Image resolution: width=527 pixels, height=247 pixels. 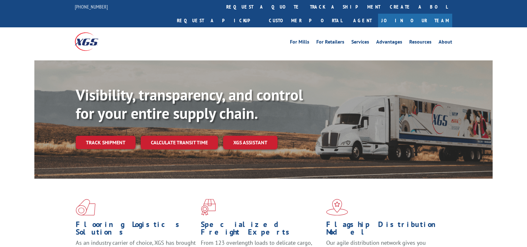 What do you see at coordinates (389, 43) in the screenshot?
I see `a: Advantages` at bounding box center [389, 43].